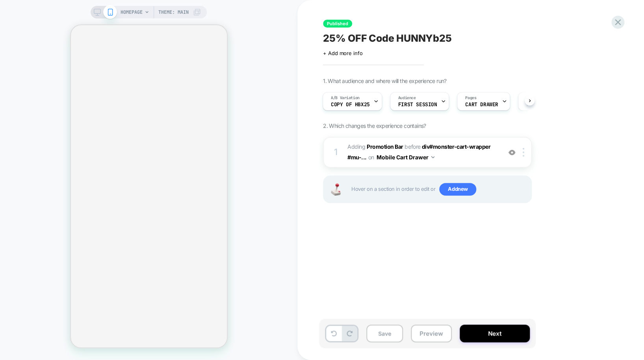 Image resolution: width=644 pixels, height=360 pixels. What do you see at coordinates (336, 152) in the screenshot?
I see `div: 1` at bounding box center [336, 152].